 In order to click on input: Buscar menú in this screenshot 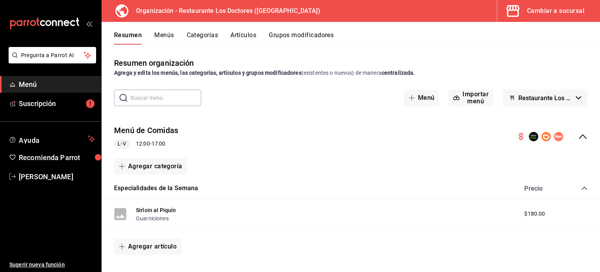, I will do `click(166, 98)`.